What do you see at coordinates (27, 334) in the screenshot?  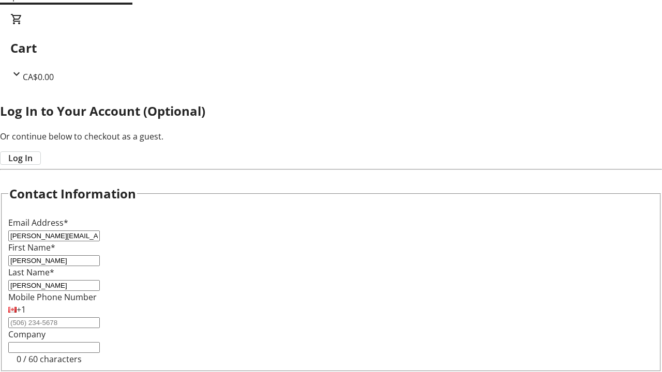 I see `label: Company` at bounding box center [27, 334].